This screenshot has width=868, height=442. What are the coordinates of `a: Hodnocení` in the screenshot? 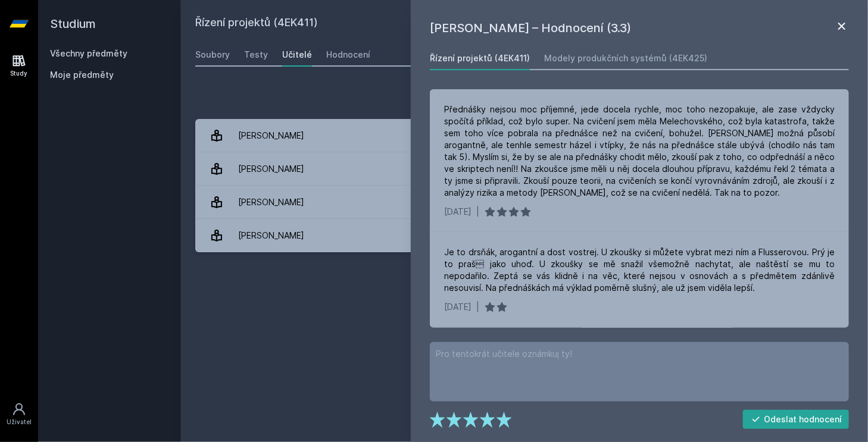 It's located at (348, 55).